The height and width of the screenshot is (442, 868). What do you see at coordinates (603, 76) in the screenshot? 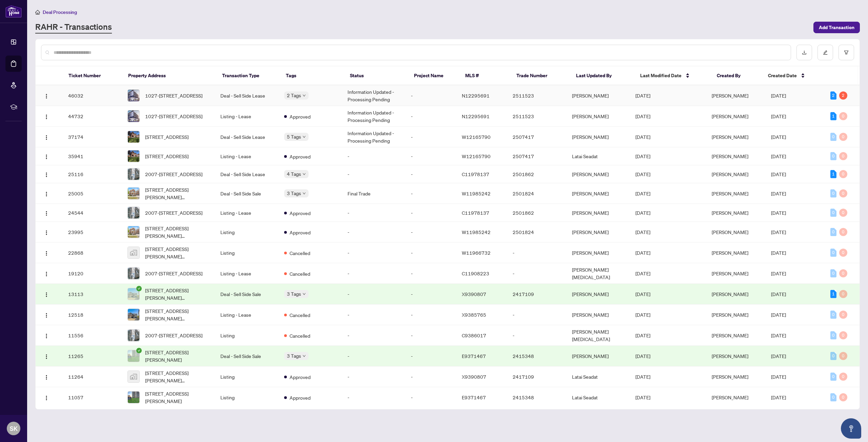
I see `th: Last Updated By` at bounding box center [603, 76].